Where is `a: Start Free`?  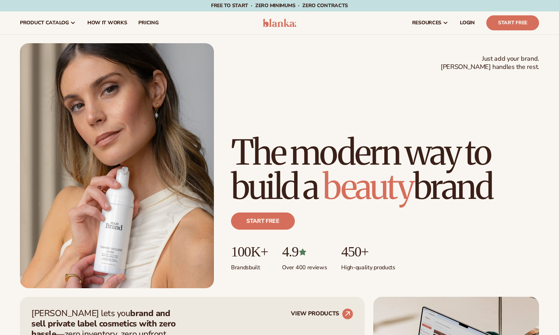
a: Start Free is located at coordinates (513, 23).